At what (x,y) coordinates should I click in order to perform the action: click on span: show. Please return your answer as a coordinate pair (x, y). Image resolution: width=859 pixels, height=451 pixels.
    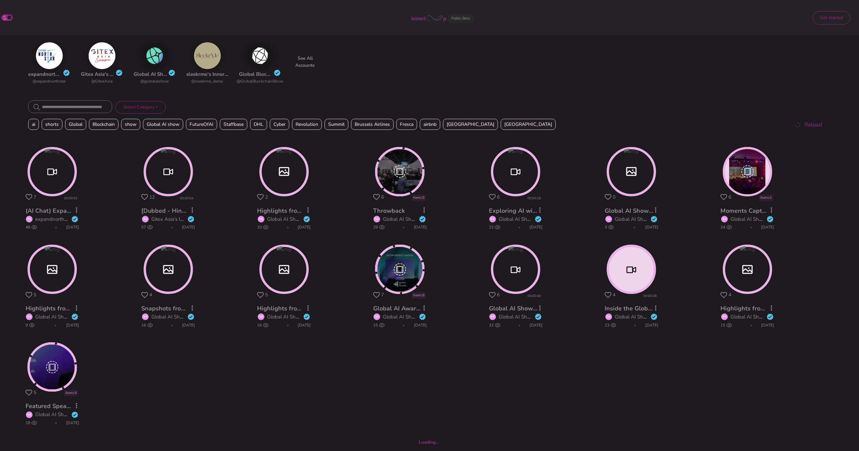
    Looking at the image, I should click on (131, 124).